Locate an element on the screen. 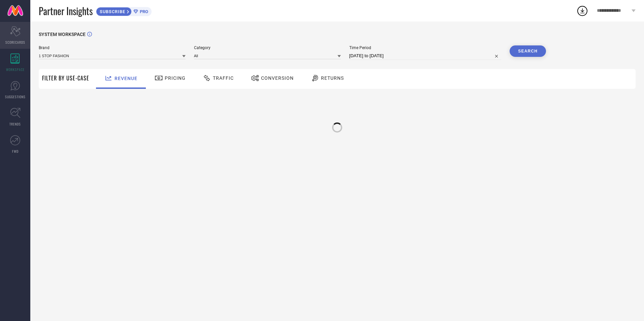  span: Conversion is located at coordinates (277, 78).